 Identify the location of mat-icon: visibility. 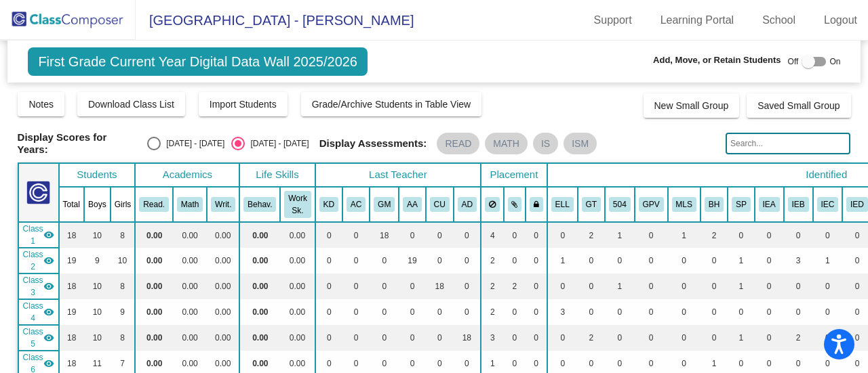
(49, 287).